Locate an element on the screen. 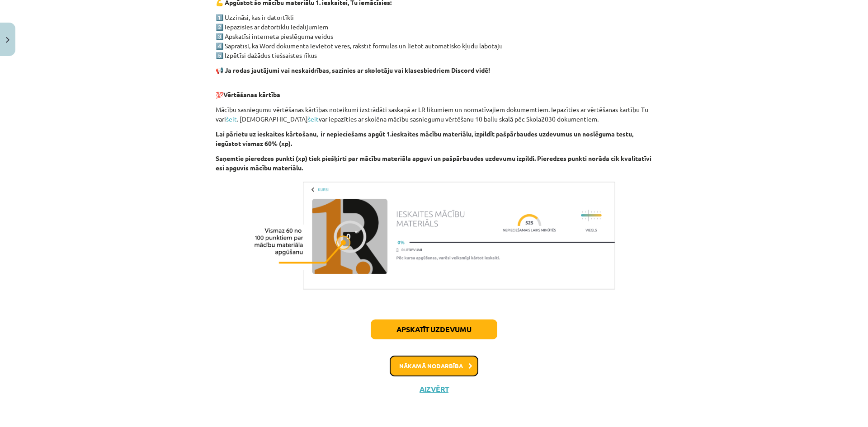  button: Nākamā nodarbība is located at coordinates (434, 366).